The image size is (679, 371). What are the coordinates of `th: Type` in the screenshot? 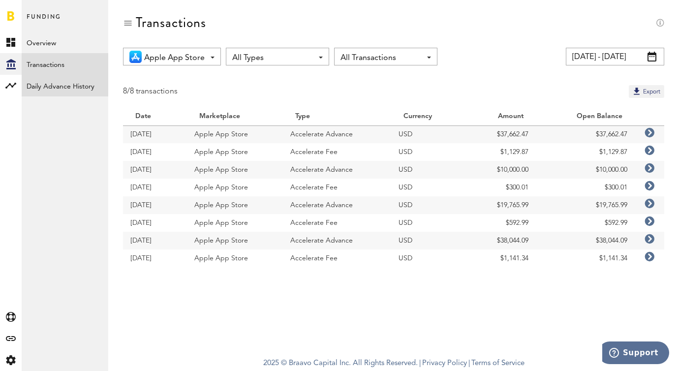 It's located at (337, 117).